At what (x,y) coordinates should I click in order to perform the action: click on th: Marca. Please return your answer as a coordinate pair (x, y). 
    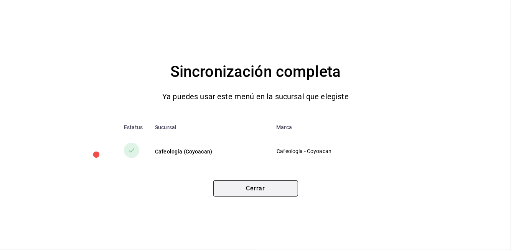
    Looking at the image, I should click on (335, 127).